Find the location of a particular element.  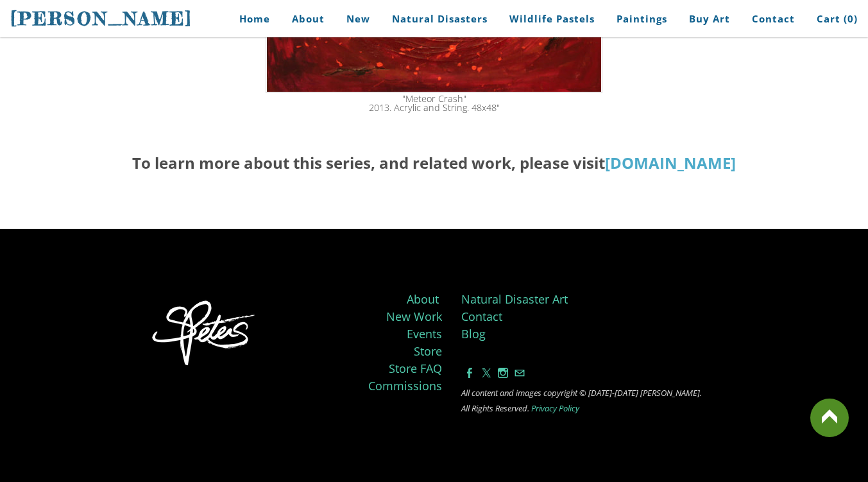

a: Cart (0) is located at coordinates (832, 19).